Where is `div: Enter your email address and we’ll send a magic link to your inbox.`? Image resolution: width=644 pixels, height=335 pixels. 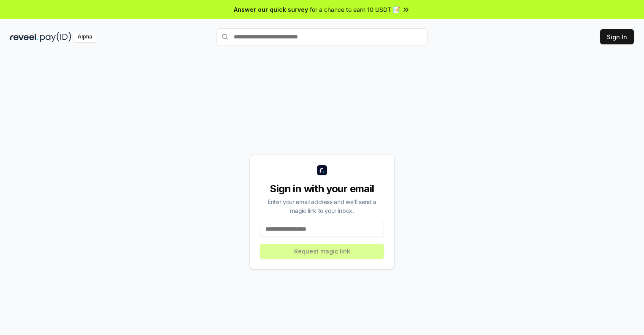
div: Enter your email address and we’ll send a magic link to your inbox. is located at coordinates (322, 206).